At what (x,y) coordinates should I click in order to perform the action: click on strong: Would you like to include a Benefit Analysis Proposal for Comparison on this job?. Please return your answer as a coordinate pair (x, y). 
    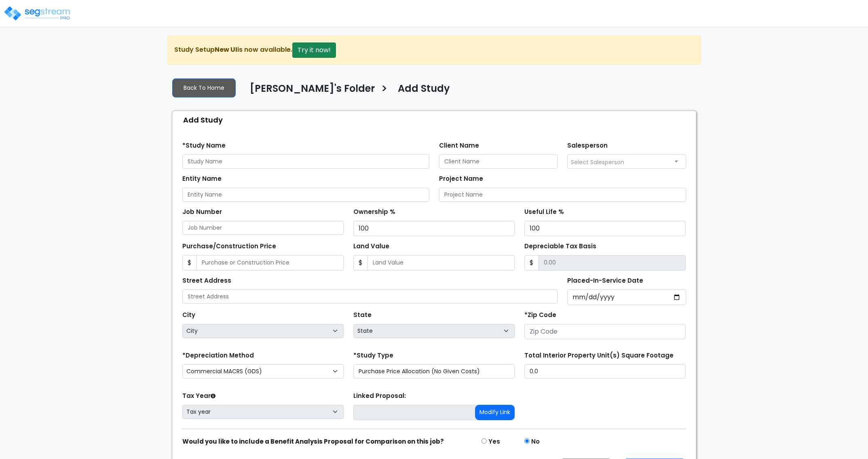
    Looking at the image, I should click on (313, 441).